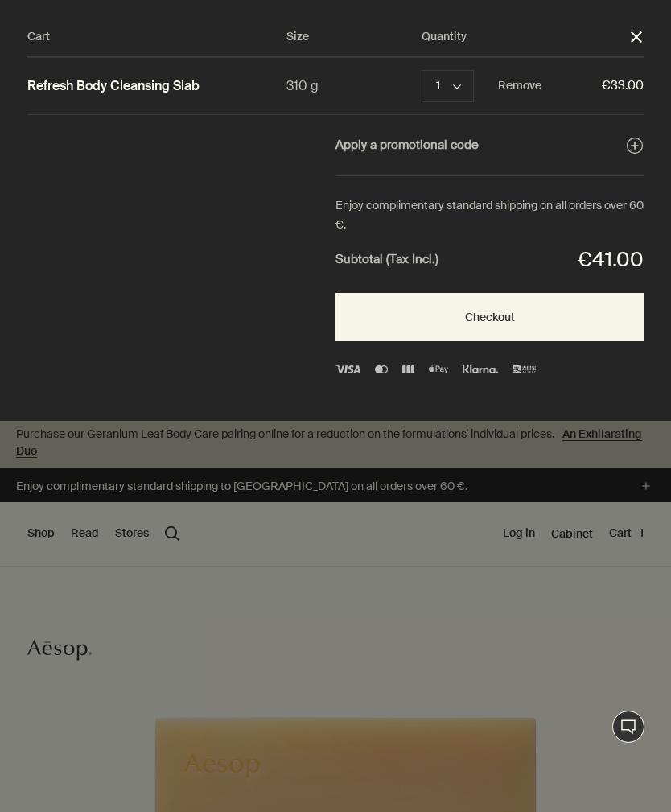 The width and height of the screenshot is (671, 812). I want to click on div: Cart, so click(157, 37).